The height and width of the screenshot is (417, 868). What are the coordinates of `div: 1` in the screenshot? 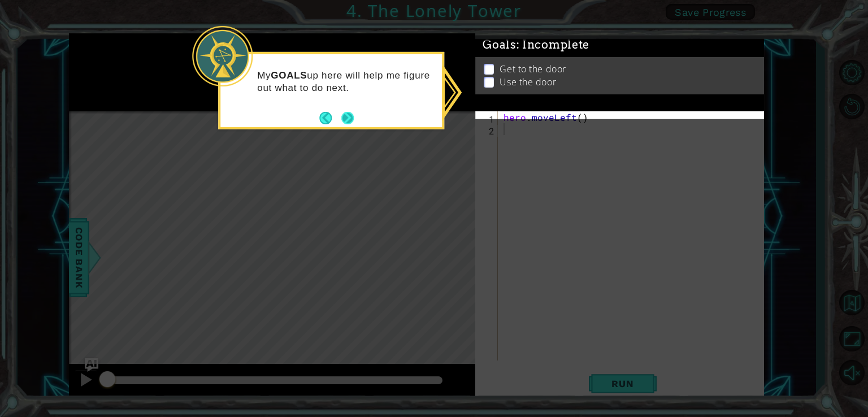 It's located at (488, 119).